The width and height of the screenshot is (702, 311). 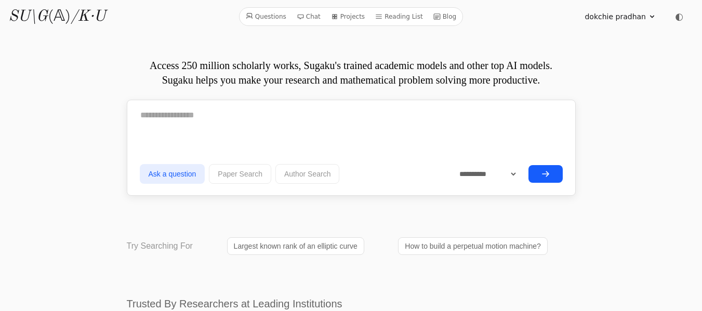 I want to click on button: Ask a question, so click(x=173, y=174).